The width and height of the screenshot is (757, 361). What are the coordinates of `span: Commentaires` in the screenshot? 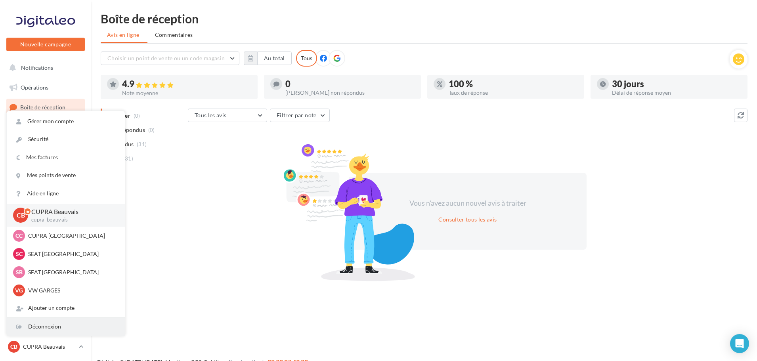 It's located at (174, 35).